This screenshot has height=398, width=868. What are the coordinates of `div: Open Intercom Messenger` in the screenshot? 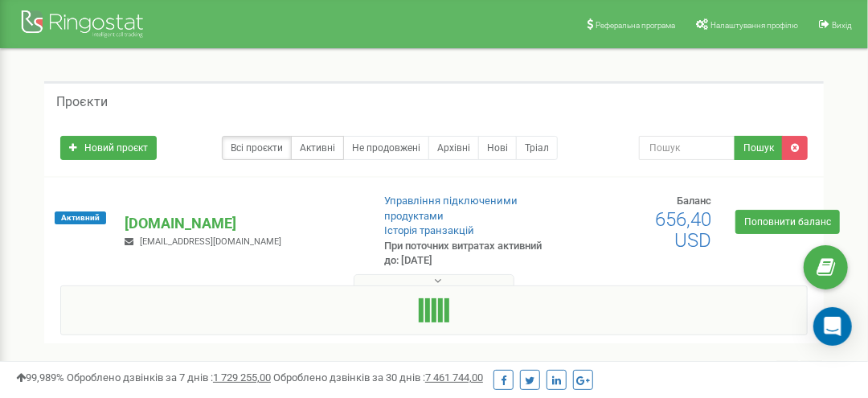 It's located at (833, 327).